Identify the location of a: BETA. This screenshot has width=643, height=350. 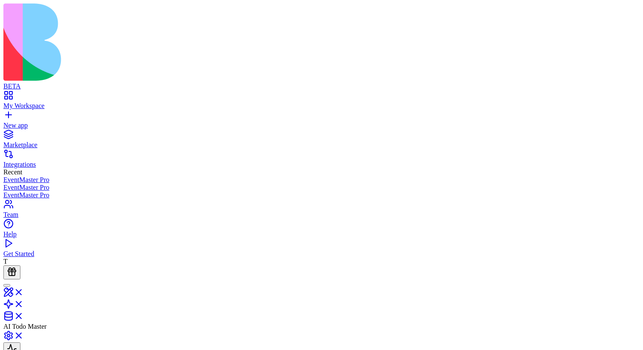
(322, 83).